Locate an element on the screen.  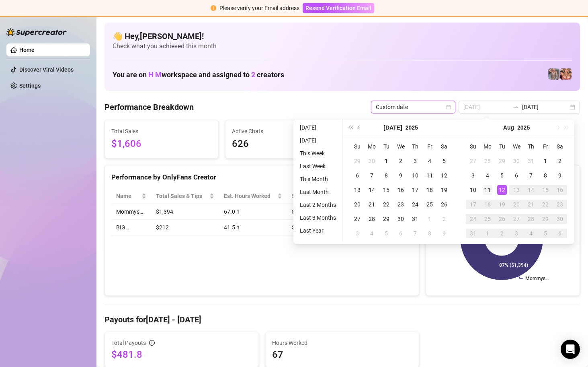
th: Sales / Hour is located at coordinates (312, 196).